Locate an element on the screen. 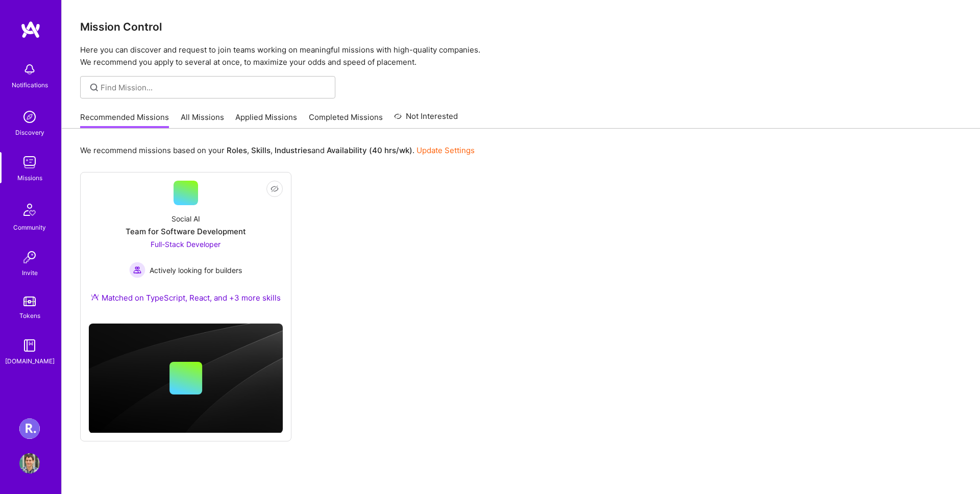 The height and width of the screenshot is (494, 980). input: Find Mission... is located at coordinates (214, 88).